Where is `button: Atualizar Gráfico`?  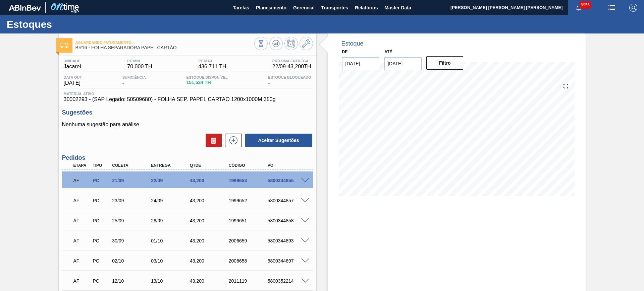 button: Atualizar Gráfico is located at coordinates (276, 43).